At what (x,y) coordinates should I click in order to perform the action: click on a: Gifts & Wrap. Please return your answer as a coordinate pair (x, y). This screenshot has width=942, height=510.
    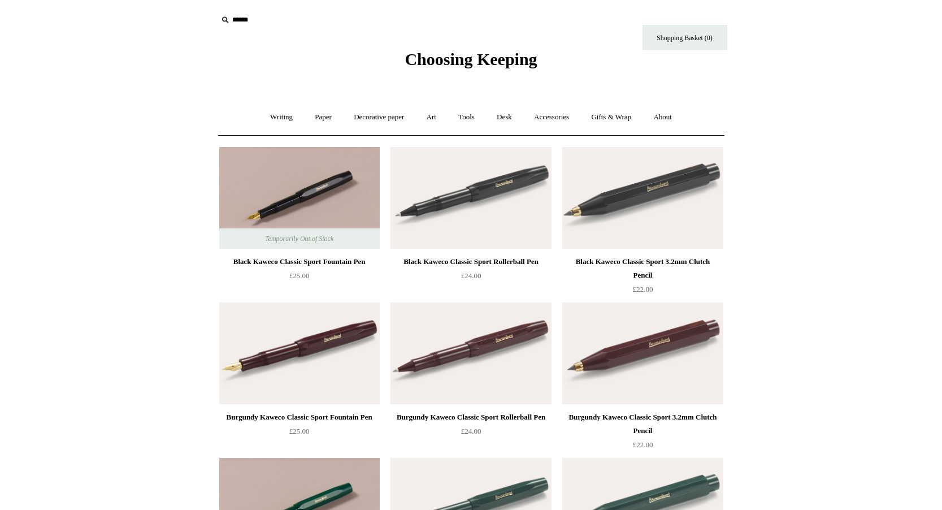
    Looking at the image, I should click on (611, 117).